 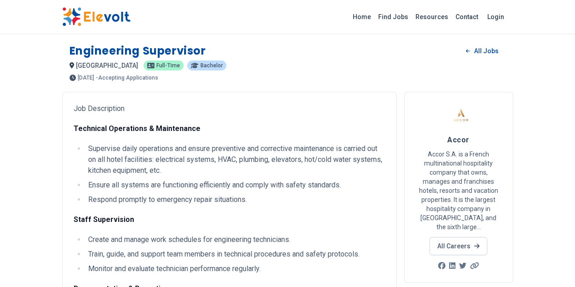 I want to click on li: Ensure all systems are functioning efficiently and comply with safety standards., so click(x=235, y=185).